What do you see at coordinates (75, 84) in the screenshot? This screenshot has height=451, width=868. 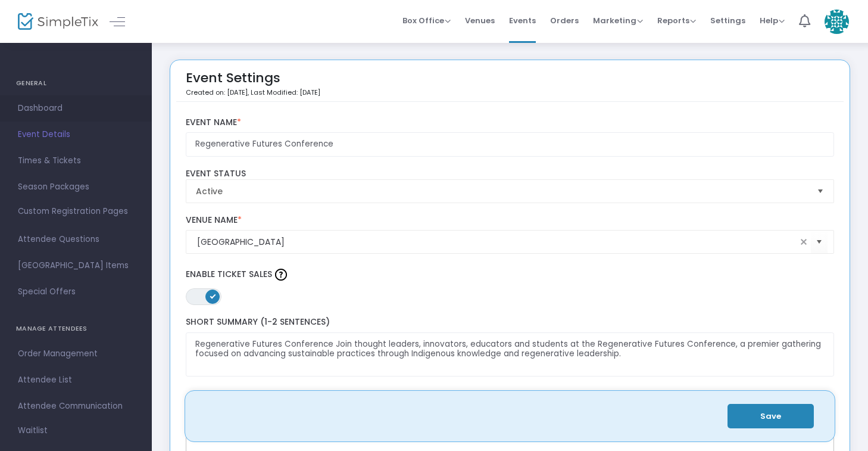 I see `h4: GENERAL` at bounding box center [75, 84].